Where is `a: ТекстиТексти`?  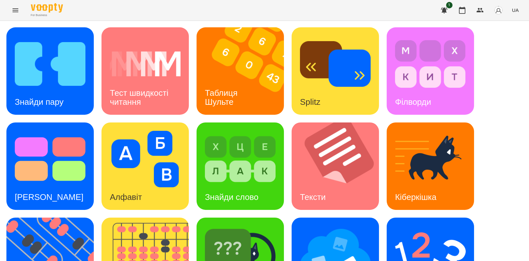
a: ТекстиТексти is located at coordinates (335, 166).